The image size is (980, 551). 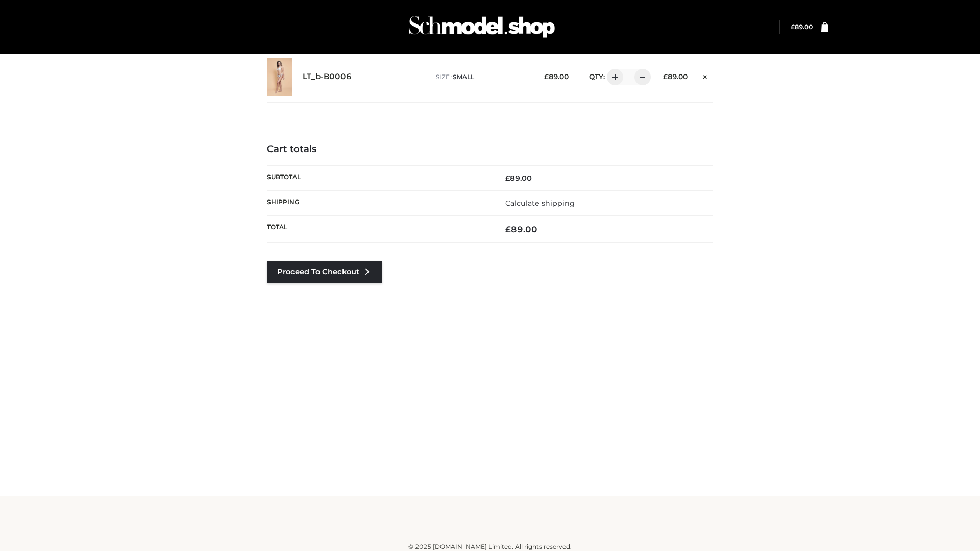 I want to click on a: £89.00, so click(x=802, y=27).